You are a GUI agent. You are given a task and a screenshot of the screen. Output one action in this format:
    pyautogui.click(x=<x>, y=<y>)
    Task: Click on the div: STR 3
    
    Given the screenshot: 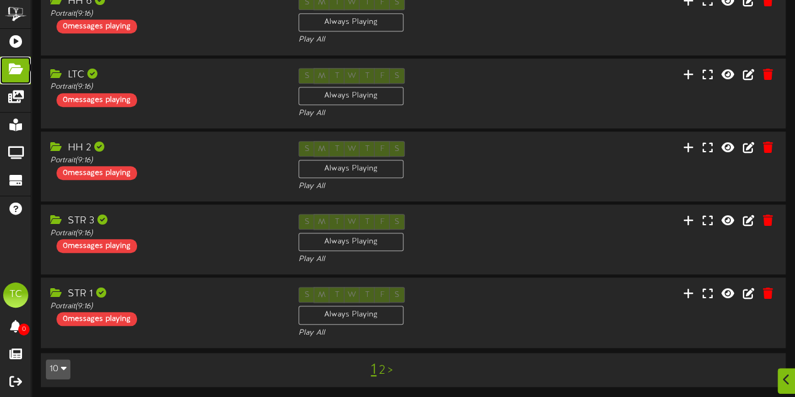 What is the action you would take?
    pyautogui.click(x=165, y=221)
    